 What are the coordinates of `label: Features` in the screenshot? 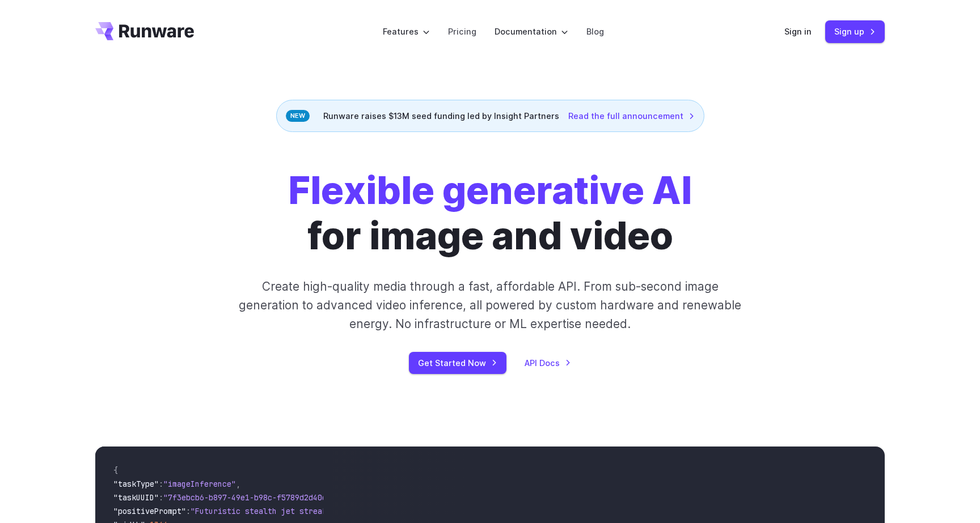 It's located at (406, 31).